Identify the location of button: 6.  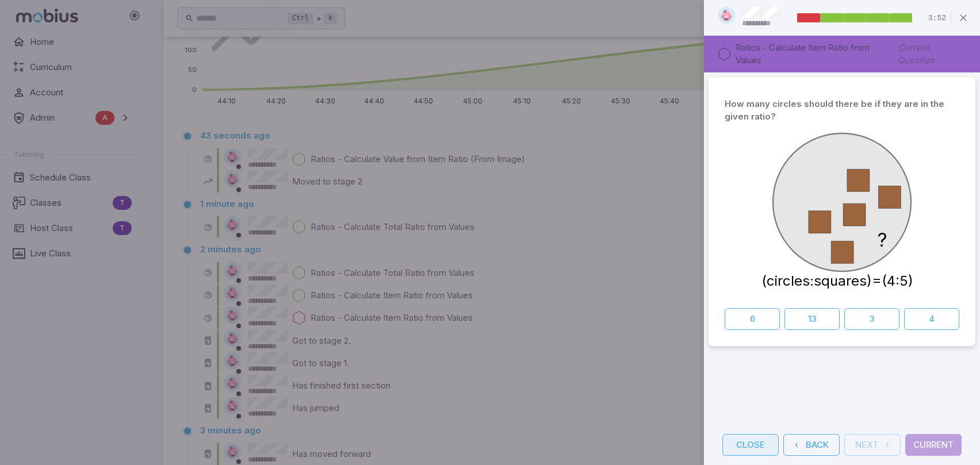
(752, 319).